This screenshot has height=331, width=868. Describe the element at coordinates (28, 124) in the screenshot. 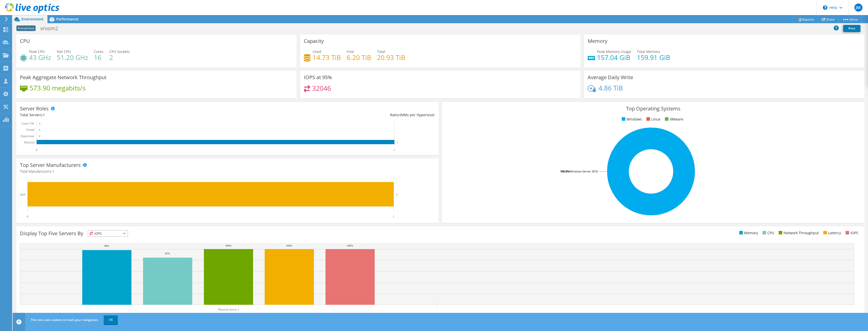

I see `text: Guest VM` at that location.